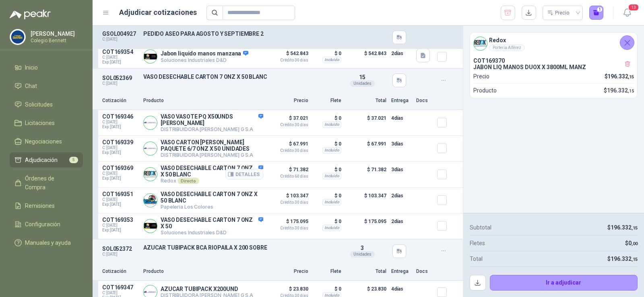 The width and height of the screenshot is (644, 297). I want to click on span: 3, so click(362, 248).